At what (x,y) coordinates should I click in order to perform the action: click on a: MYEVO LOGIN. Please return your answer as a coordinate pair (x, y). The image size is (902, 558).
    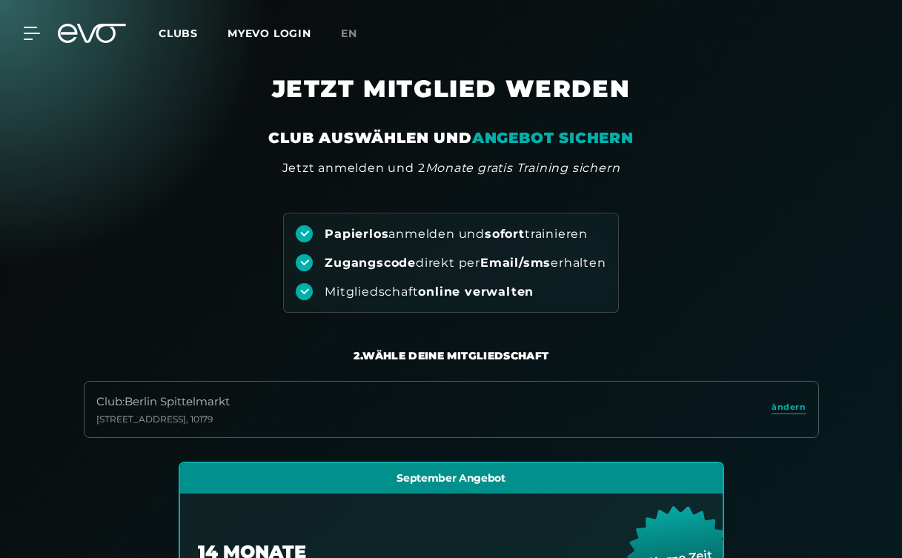
    Looking at the image, I should click on (269, 33).